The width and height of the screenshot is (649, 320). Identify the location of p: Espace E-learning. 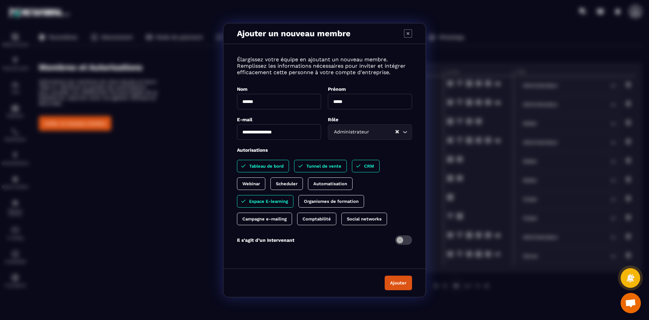
(269, 201).